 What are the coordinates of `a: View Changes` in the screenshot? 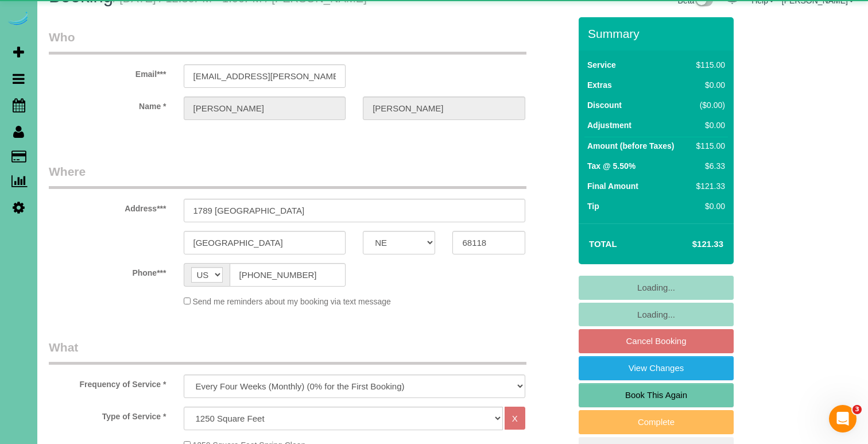 It's located at (656, 368).